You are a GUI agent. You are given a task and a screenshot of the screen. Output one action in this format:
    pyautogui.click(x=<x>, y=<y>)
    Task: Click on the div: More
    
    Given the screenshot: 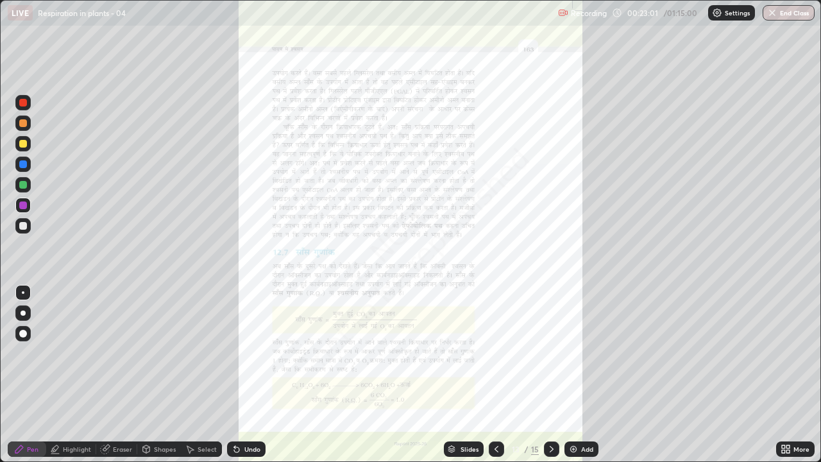 What is the action you would take?
    pyautogui.click(x=801, y=449)
    